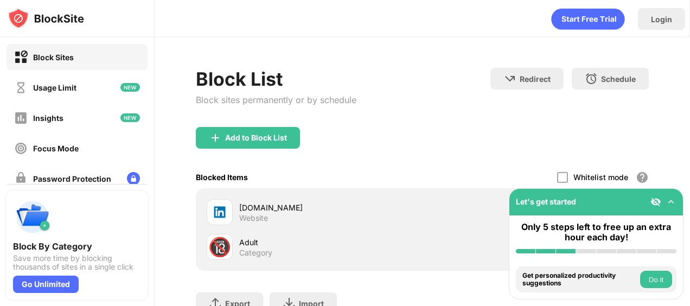 Image resolution: width=690 pixels, height=306 pixels. I want to click on div: Go Unlimited, so click(46, 284).